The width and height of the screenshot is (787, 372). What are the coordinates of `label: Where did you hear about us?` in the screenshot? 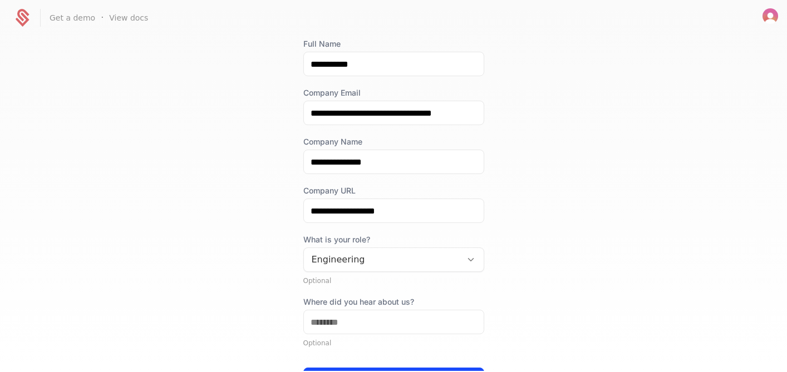 It's located at (393, 302).